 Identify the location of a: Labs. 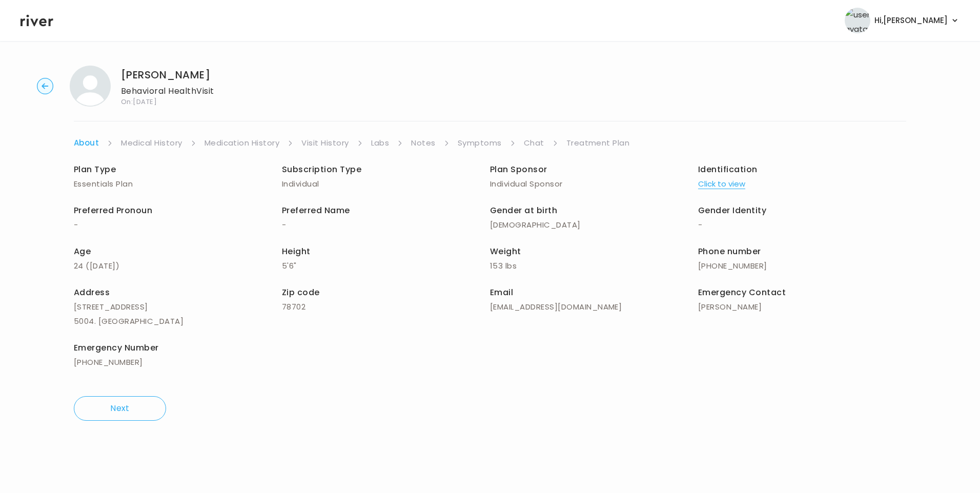
(380, 143).